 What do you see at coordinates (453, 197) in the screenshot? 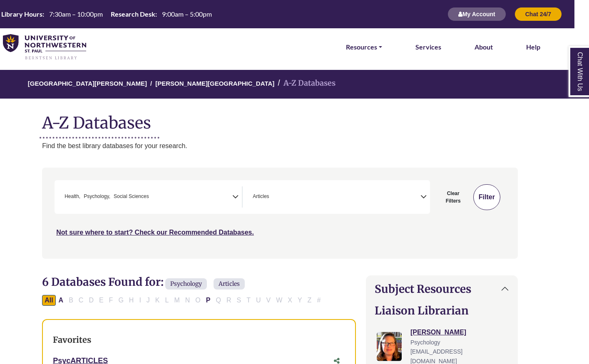
I see `button: Clear Filters` at bounding box center [453, 197].